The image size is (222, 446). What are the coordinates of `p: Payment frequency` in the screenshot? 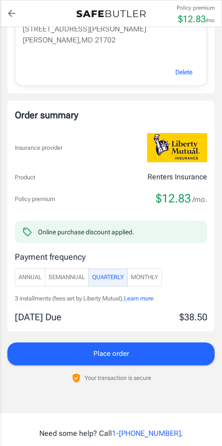 It's located at (111, 257).